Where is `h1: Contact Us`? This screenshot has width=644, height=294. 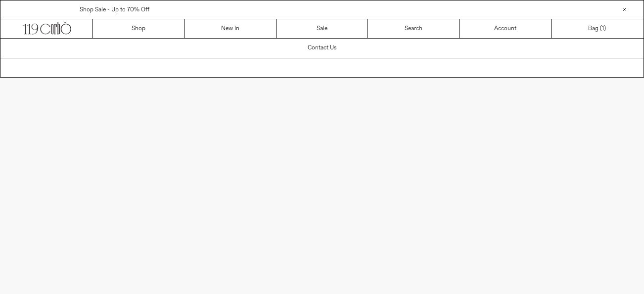
h1: Contact Us is located at coordinates (322, 48).